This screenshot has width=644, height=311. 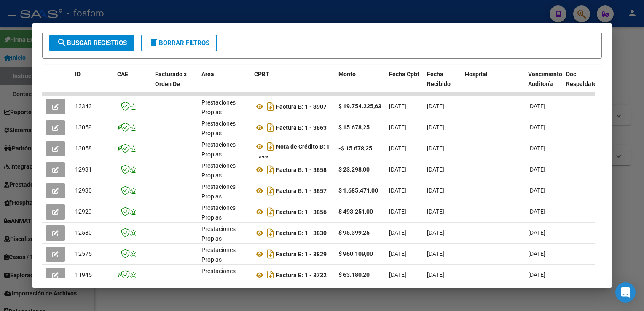 I want to click on strong: $ 960.109,00, so click(x=356, y=254).